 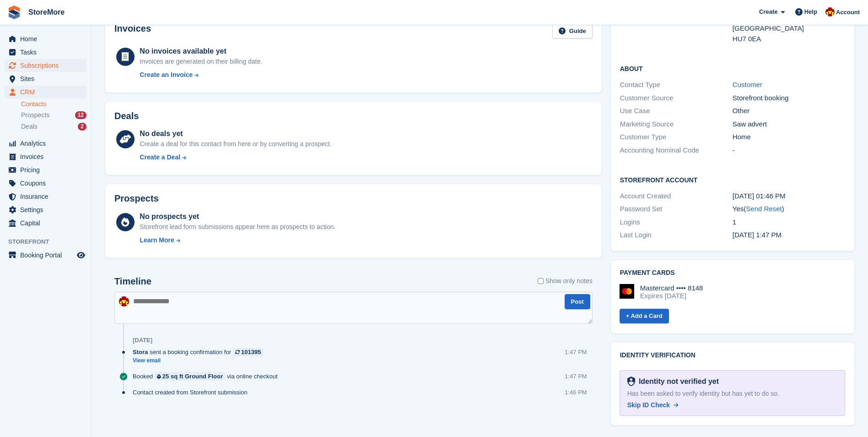 I want to click on div: 1, so click(x=789, y=222).